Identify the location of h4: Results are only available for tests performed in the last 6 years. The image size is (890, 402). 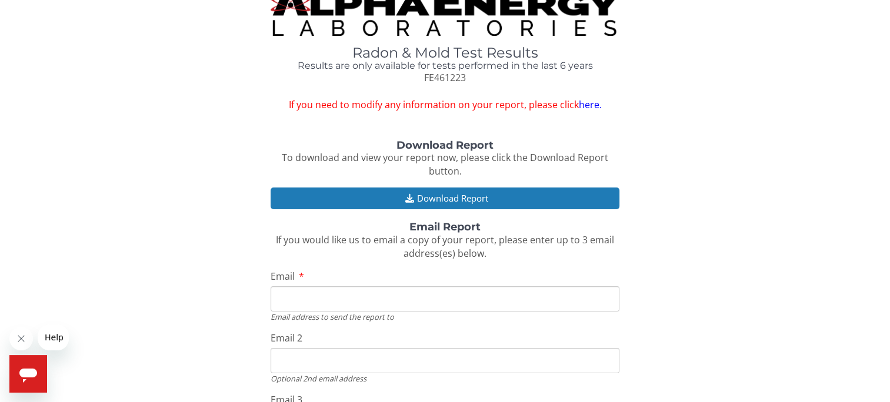
(444, 66).